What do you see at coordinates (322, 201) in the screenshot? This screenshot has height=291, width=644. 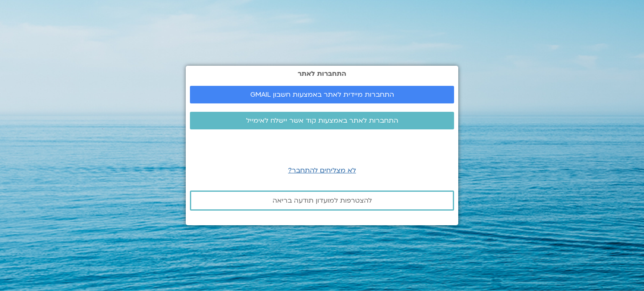 I see `span: להצטרפות למועדון תודעה בריאה` at bounding box center [322, 201].